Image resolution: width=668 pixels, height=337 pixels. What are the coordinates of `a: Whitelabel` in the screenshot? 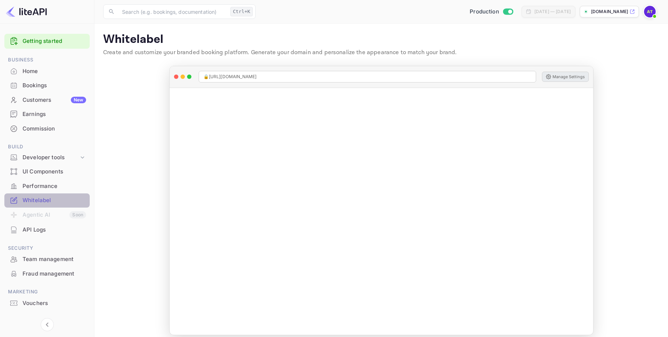 It's located at (47, 200).